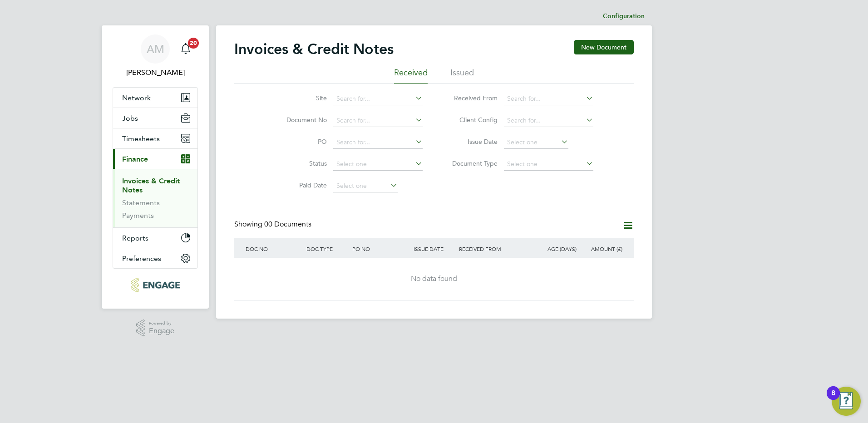  What do you see at coordinates (155, 73) in the screenshot?
I see `span: Allyx Miller` at bounding box center [155, 73].